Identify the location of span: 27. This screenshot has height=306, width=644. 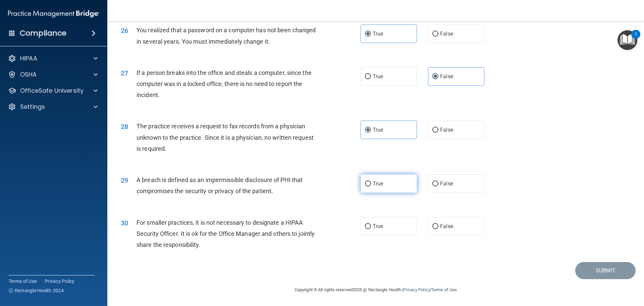
(125, 73).